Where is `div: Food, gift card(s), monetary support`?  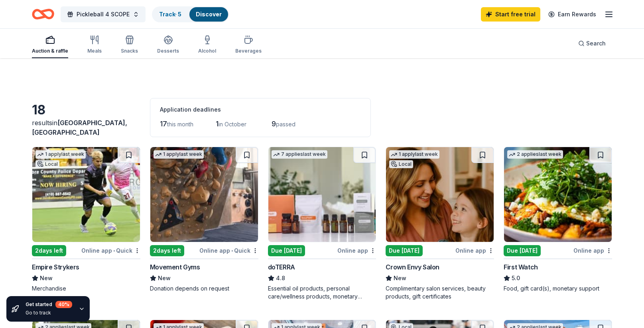
div: Food, gift card(s), monetary support is located at coordinates (558, 289).